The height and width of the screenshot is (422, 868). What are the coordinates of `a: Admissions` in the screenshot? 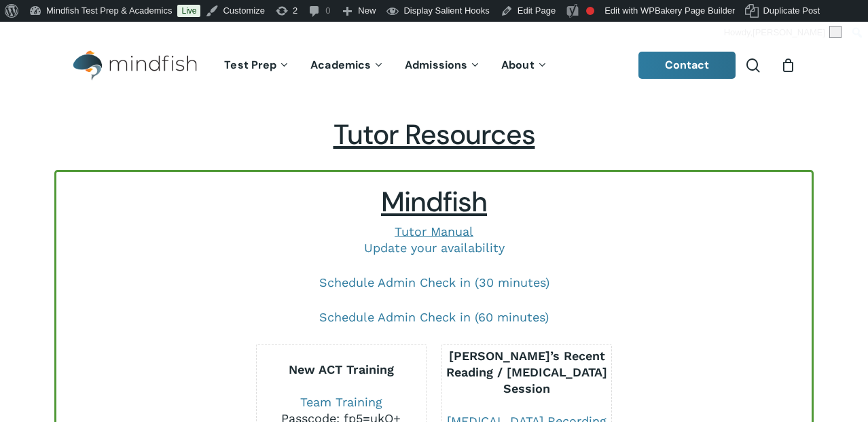 It's located at (443, 65).